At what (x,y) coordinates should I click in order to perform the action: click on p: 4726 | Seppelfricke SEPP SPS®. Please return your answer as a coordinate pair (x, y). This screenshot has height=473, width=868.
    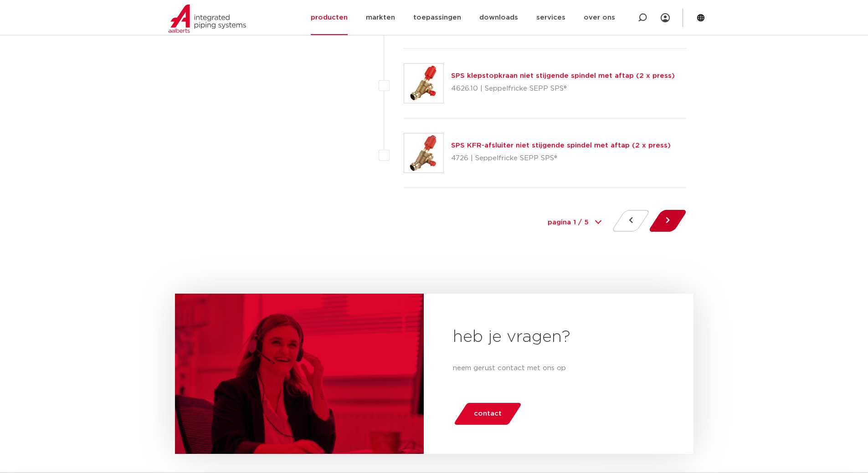
    Looking at the image, I should click on (561, 159).